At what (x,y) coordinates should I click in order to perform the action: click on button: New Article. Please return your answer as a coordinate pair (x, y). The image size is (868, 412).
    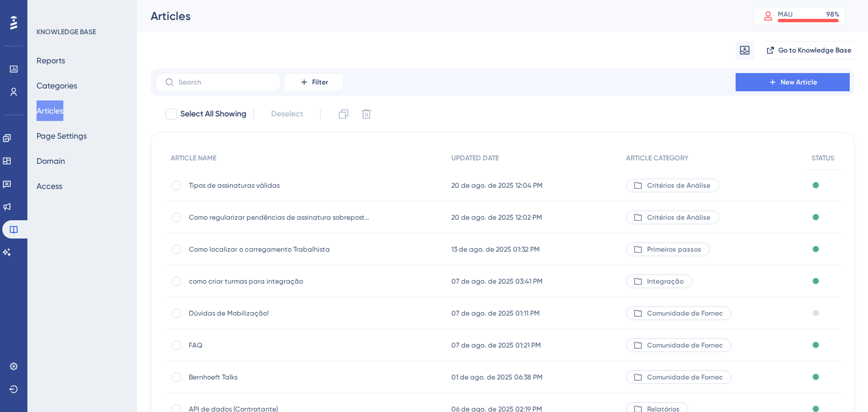
    Looking at the image, I should click on (792, 82).